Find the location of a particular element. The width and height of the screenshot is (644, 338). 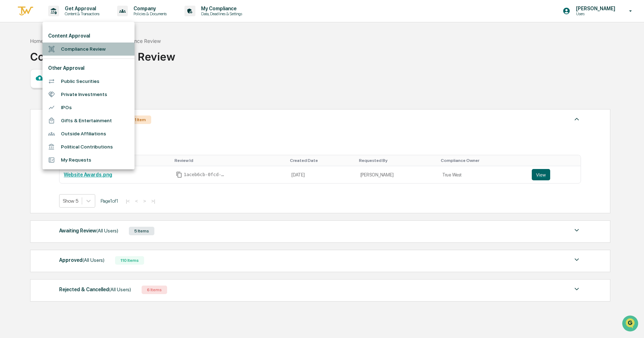

li: Compliance Review is located at coordinates (89, 49).